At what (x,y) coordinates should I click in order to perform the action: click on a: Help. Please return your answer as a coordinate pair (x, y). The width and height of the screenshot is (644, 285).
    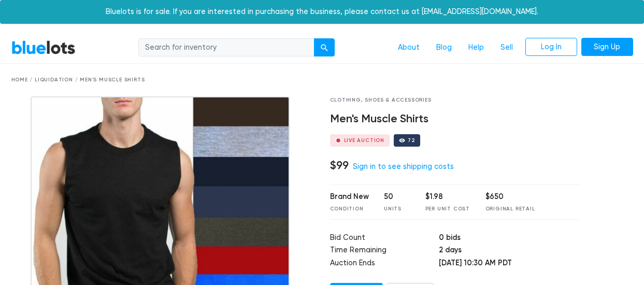
    Looking at the image, I should click on (476, 48).